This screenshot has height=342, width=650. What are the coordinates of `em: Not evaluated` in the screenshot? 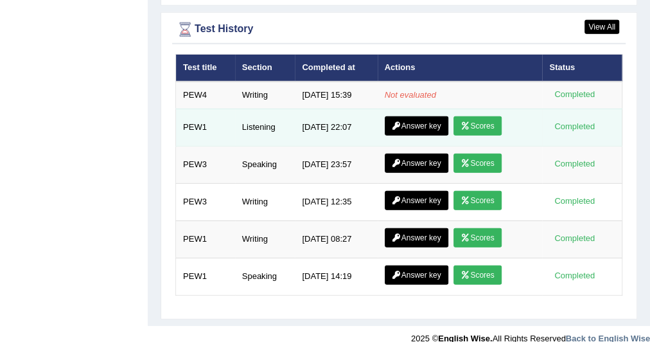 It's located at (410, 94).